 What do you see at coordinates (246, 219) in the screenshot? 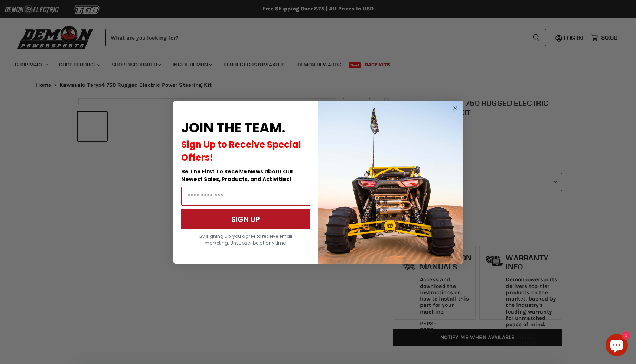
I see `button: SIGN UP` at bounding box center [246, 219].